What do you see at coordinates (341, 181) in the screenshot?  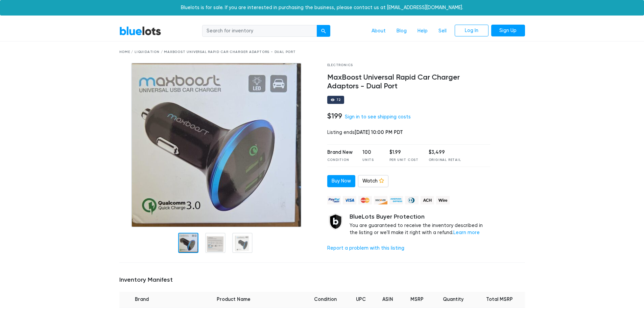 I see `a: Buy Now` at bounding box center [341, 181].